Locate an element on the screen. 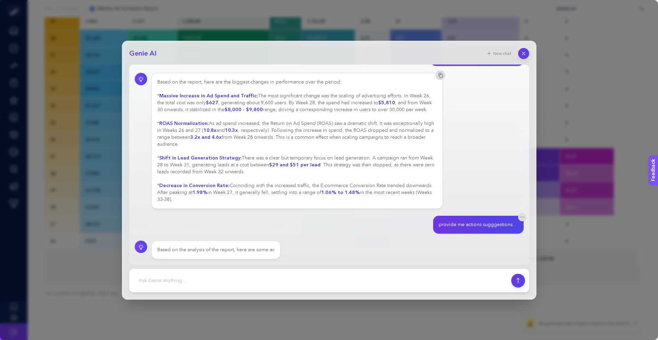 This screenshot has width=658, height=340. strong: 10.3x is located at coordinates (231, 130).